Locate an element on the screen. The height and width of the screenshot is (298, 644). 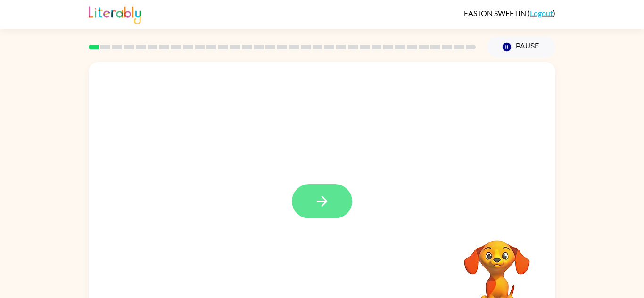
button: Pause is located at coordinates (521, 47).